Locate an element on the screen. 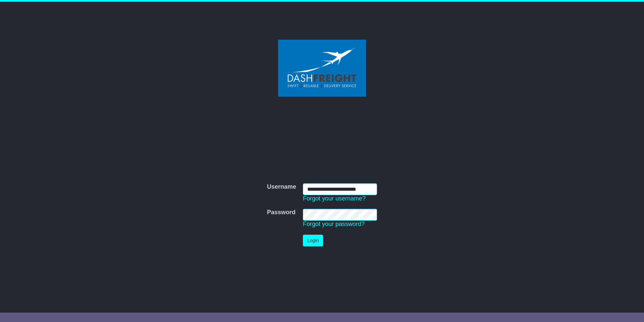 Image resolution: width=644 pixels, height=322 pixels. a: Forgot your password? is located at coordinates (334, 224).